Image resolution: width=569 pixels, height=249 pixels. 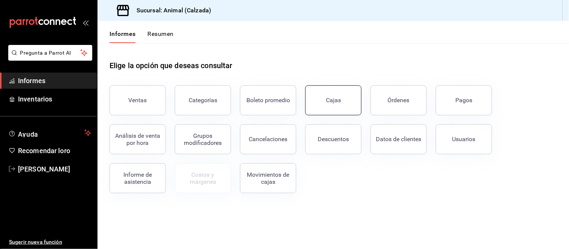 I want to click on font: Pagos, so click(x=464, y=100).